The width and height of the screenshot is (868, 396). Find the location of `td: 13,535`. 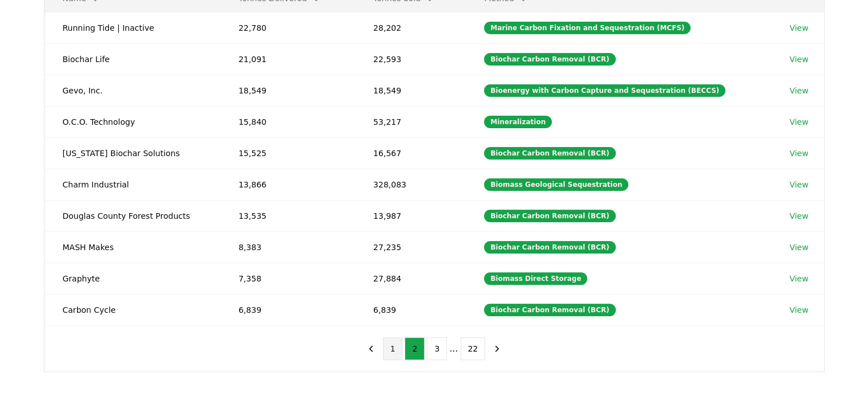

td: 13,535 is located at coordinates (288, 215).